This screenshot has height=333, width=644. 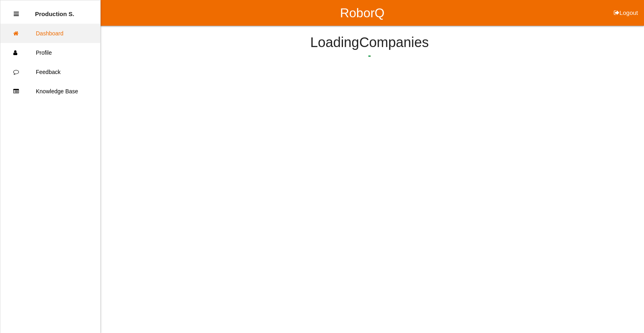 I want to click on p: Production Shifts, so click(x=55, y=11).